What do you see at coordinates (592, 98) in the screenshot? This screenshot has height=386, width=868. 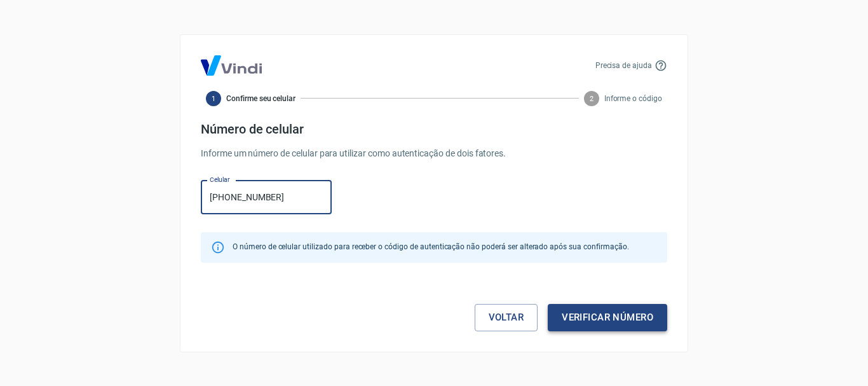 I see `text: 2` at bounding box center [592, 98].